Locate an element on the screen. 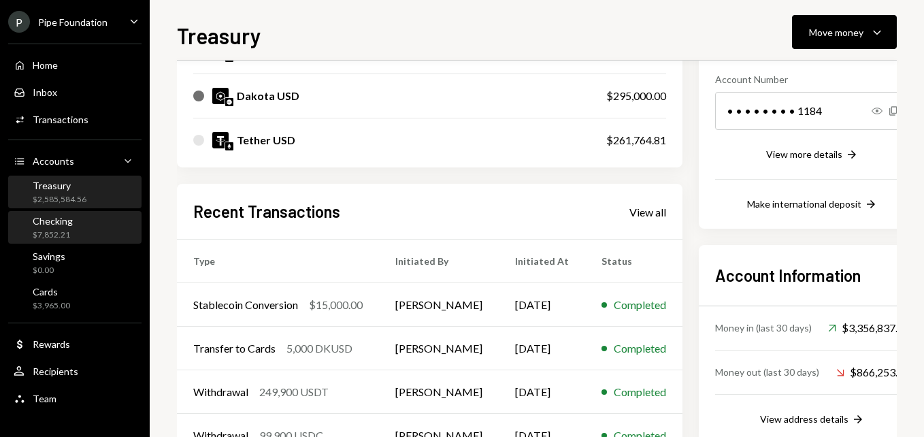  div: Rewards is located at coordinates (51, 344).